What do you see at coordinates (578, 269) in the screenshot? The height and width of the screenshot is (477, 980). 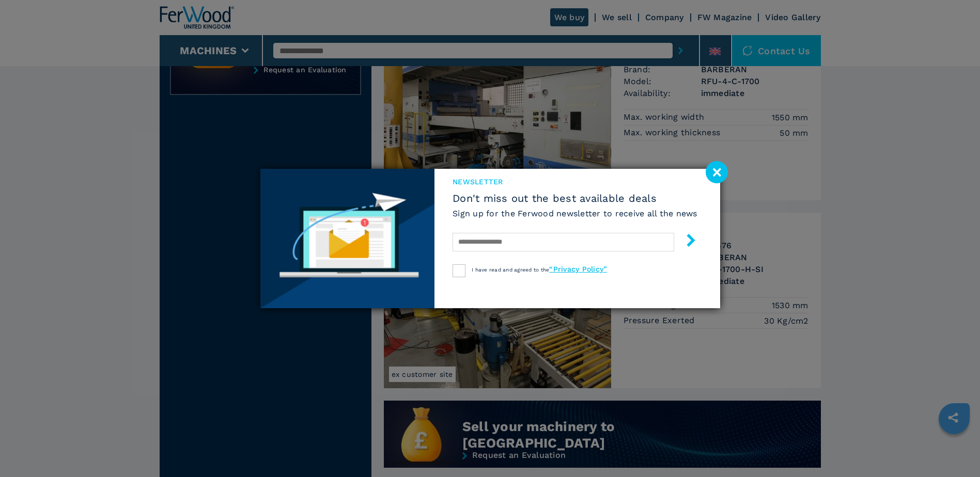 I see `a: “Privacy Policy”` at bounding box center [578, 269].